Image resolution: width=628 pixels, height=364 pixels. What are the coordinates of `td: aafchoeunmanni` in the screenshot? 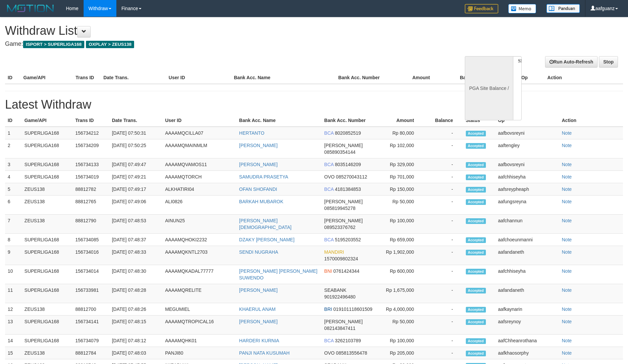 It's located at (527, 240).